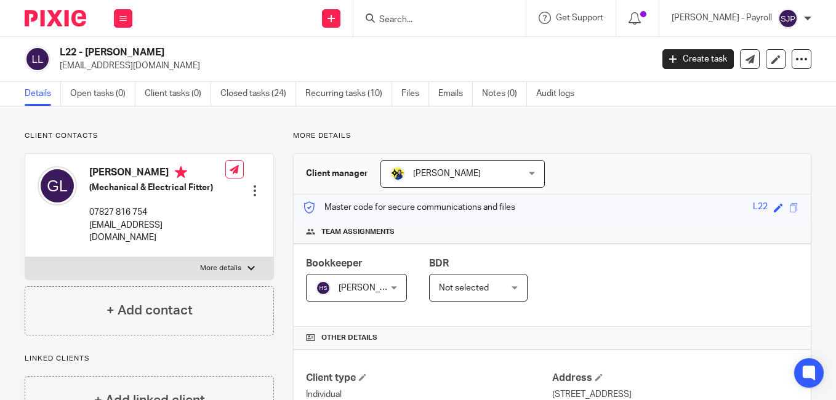 The image size is (836, 400). I want to click on p: Client contacts, so click(149, 136).